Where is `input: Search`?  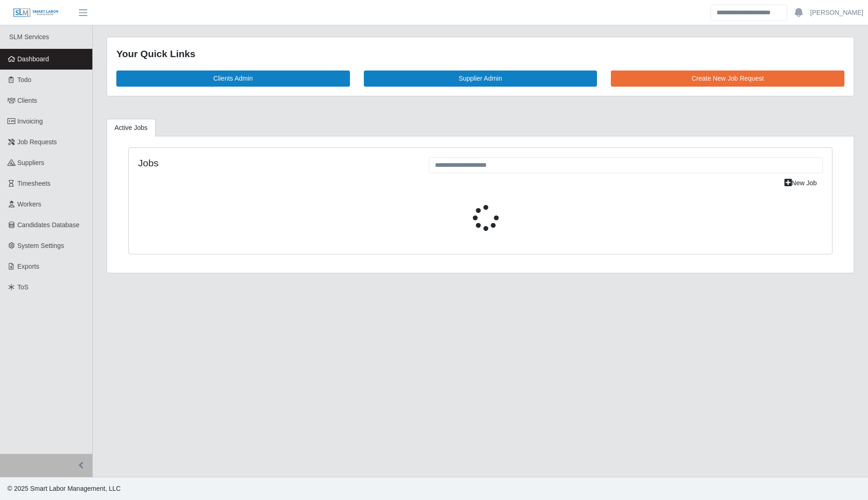 input: Search is located at coordinates (749, 12).